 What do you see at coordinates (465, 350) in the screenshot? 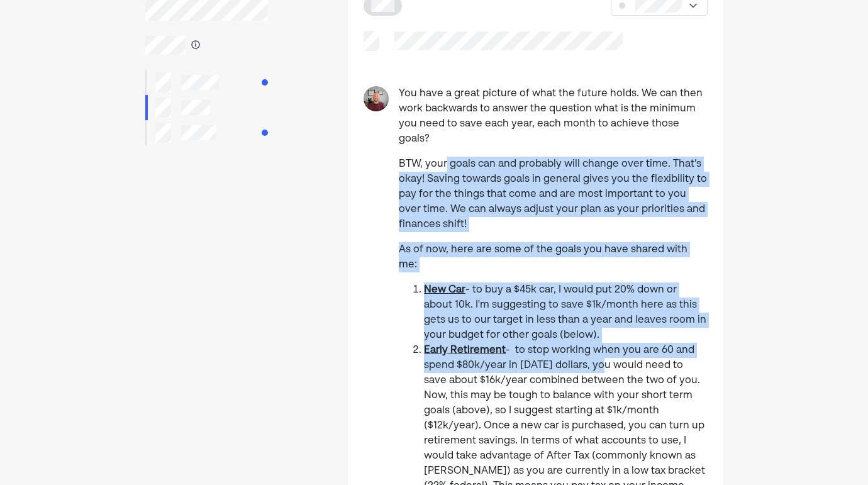
I see `u: Early Retirement` at bounding box center [465, 350].